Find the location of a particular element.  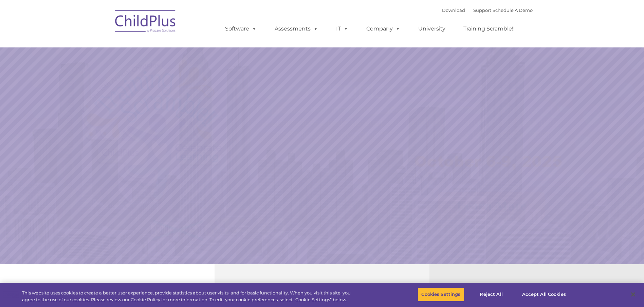

a: Software is located at coordinates (241, 29).